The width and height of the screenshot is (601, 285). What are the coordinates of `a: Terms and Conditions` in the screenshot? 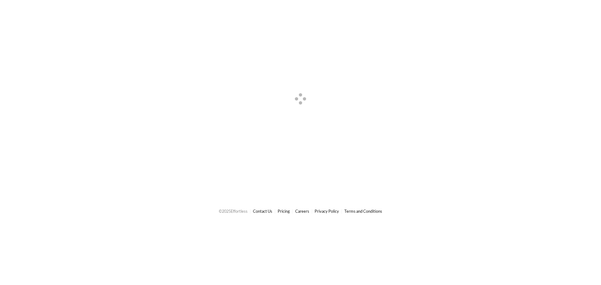 It's located at (363, 211).